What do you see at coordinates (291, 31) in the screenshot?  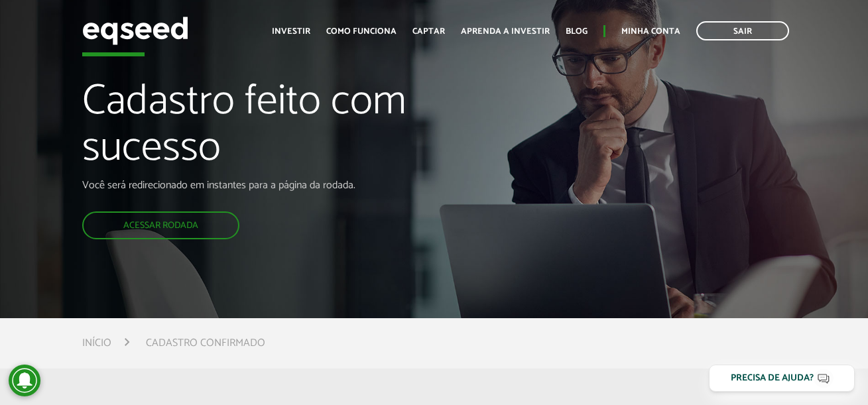 I see `a: Investir` at bounding box center [291, 31].